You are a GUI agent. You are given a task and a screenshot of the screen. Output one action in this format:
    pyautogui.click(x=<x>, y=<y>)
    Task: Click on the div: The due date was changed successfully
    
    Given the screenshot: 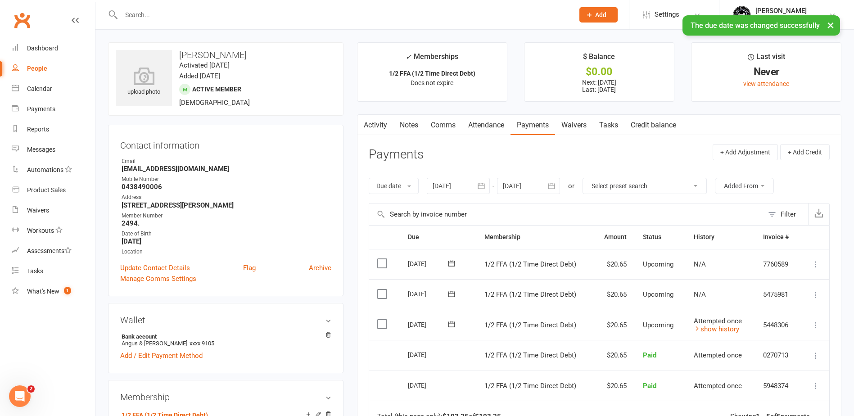 What is the action you would take?
    pyautogui.click(x=761, y=25)
    